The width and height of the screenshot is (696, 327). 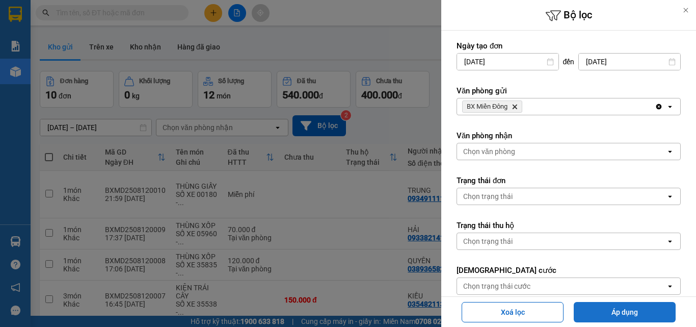 I want to click on input: Selected BX Miền Đông., so click(x=525, y=107).